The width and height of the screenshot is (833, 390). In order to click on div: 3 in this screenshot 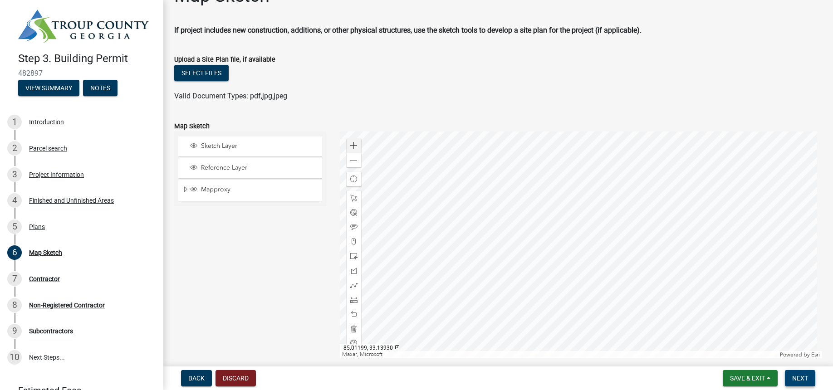, I will do `click(15, 175)`.